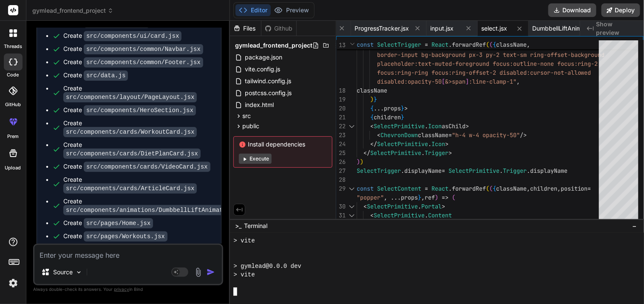 The width and height of the screenshot is (644, 304). Describe the element at coordinates (382, 29) in the screenshot. I see `span: ProgressTracker.jsx` at that location.